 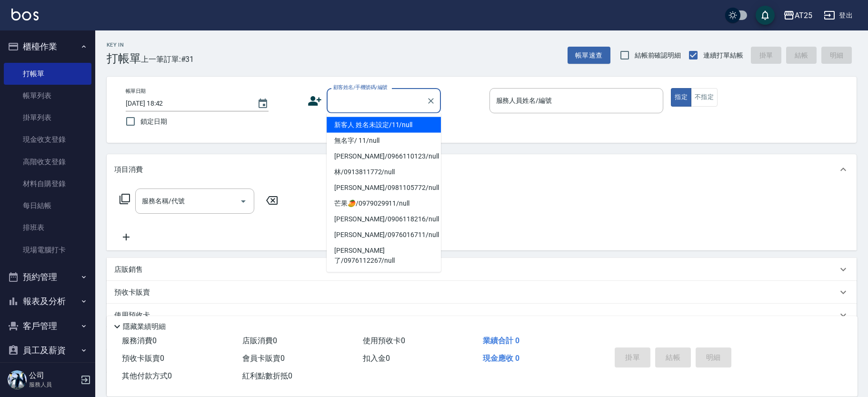 What do you see at coordinates (53, 376) in the screenshot?
I see `h5: 公司` at bounding box center [53, 376].